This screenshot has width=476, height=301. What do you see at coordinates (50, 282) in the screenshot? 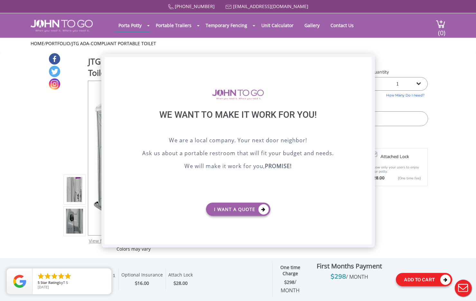
I see `span: Star Rating` at bounding box center [50, 282].